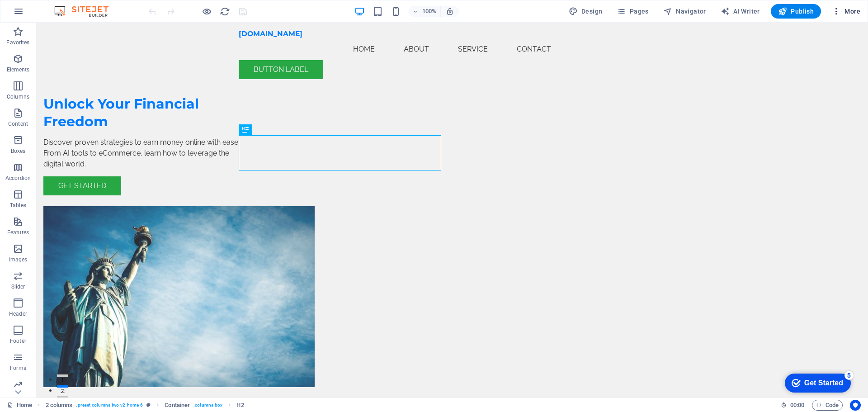 This screenshot has height=412, width=868. Describe the element at coordinates (110, 405) in the screenshot. I see `span: . preset-columns-two-v2-home-6` at that location.